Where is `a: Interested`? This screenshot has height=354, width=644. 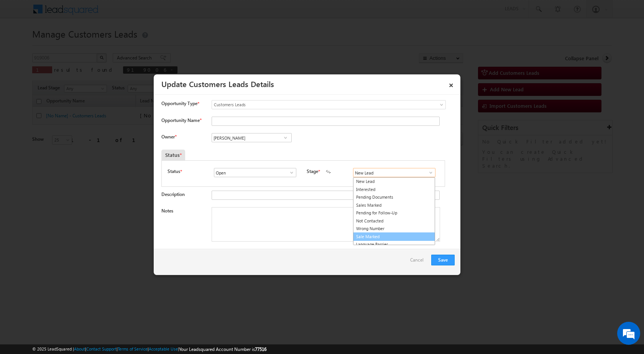 a: Interested is located at coordinates (394, 190).